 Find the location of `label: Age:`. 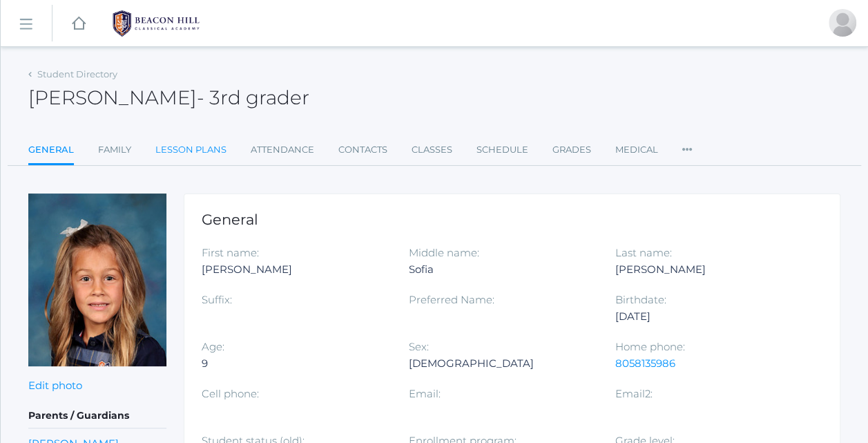

label: Age: is located at coordinates (213, 346).